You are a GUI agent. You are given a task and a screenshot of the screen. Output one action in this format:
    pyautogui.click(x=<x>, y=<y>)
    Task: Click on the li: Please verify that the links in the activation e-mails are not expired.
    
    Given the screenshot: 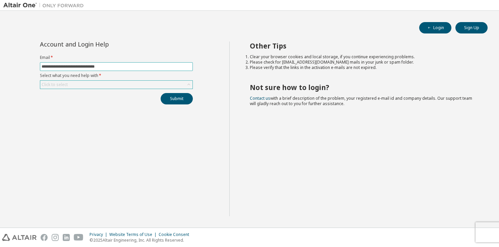 What is the action you would take?
    pyautogui.click(x=363, y=68)
    